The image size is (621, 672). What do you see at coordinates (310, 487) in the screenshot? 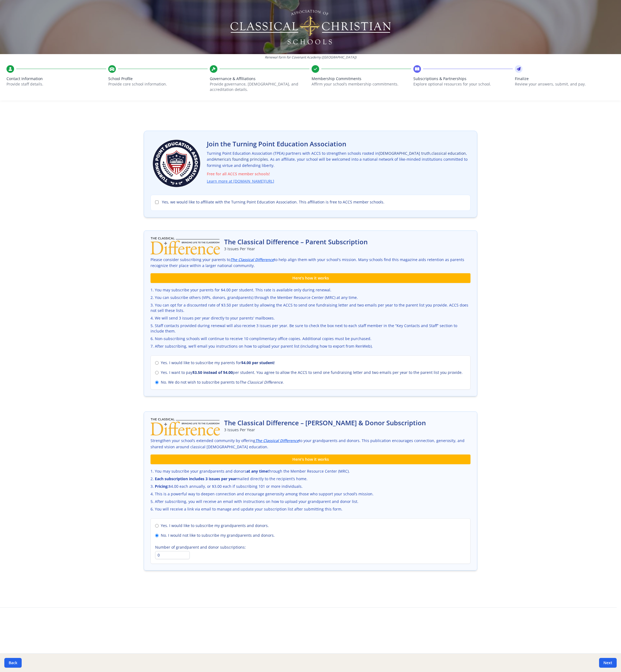
I see `li: $4.00 each annually, or $3.00 each if subscribing 101 or more individuals.` at bounding box center [310, 487].